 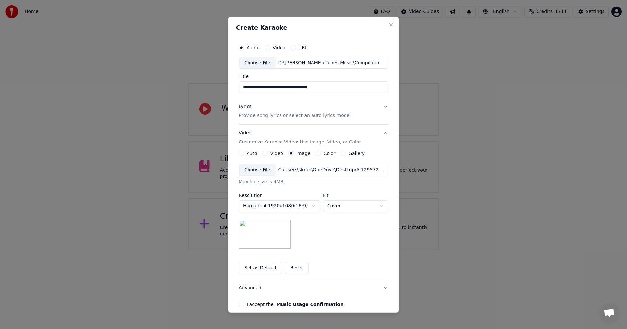 What do you see at coordinates (313, 27) in the screenshot?
I see `h2: Create Karaoke` at bounding box center [313, 27].